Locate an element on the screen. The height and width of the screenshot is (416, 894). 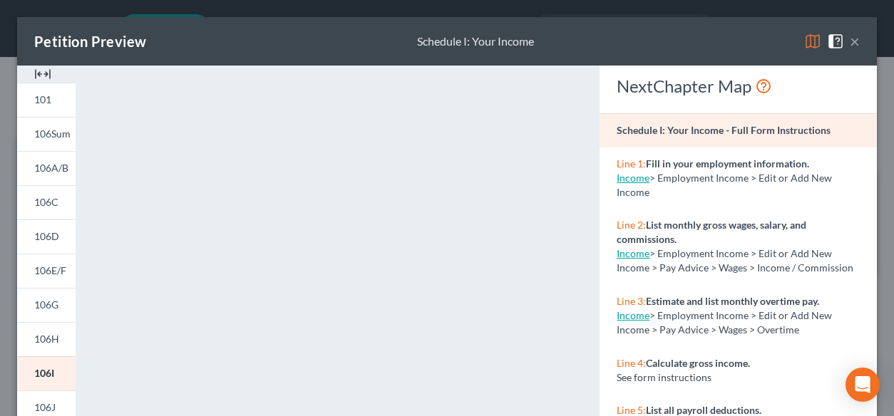
a: 106H is located at coordinates (46, 339).